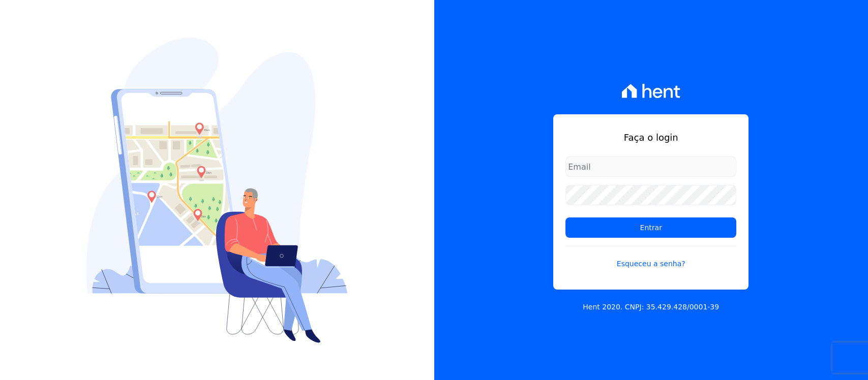 This screenshot has height=380, width=868. What do you see at coordinates (651, 166) in the screenshot?
I see `input: Email` at bounding box center [651, 166].